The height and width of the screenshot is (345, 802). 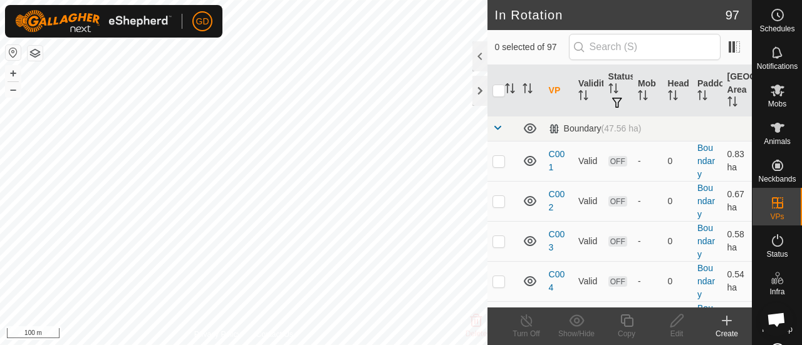 I want to click on span: 0 selected of 97, so click(x=532, y=47).